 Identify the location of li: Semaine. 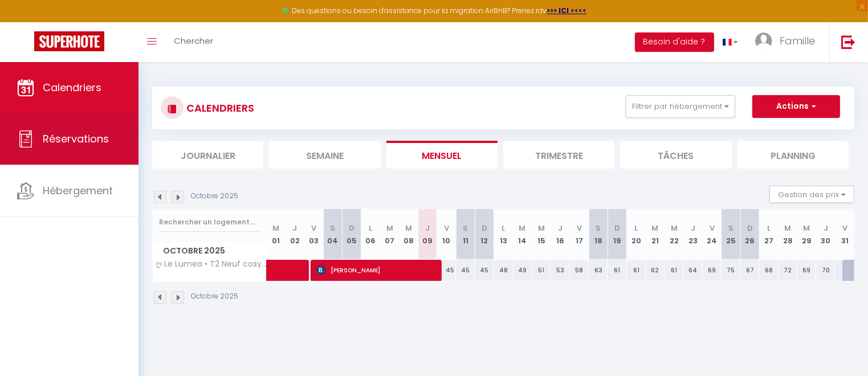
(324, 154).